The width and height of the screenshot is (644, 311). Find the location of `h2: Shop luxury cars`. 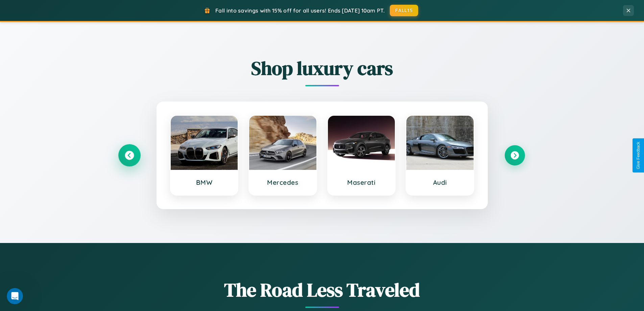

h2: Shop luxury cars is located at coordinates (322, 68).